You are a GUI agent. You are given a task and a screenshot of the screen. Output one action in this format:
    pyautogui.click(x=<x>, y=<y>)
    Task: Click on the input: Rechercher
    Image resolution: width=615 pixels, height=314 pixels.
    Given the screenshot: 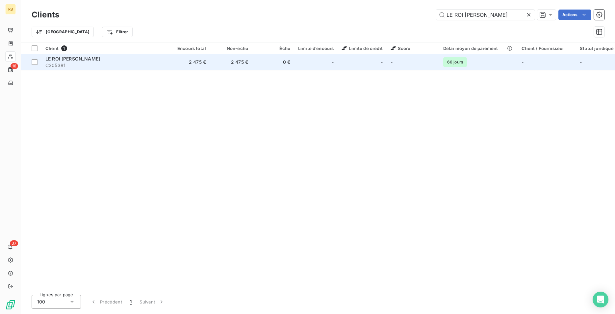 What is the action you would take?
    pyautogui.click(x=485, y=15)
    